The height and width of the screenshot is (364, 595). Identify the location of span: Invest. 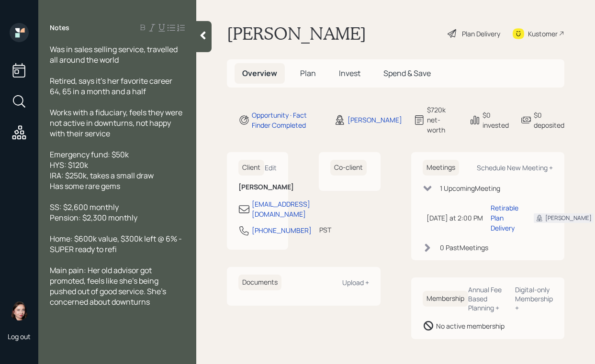
(349, 73).